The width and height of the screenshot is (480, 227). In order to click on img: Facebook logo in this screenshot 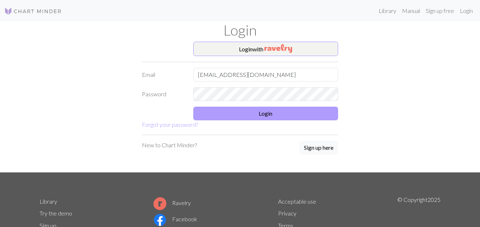, I will do `click(160, 220)`.